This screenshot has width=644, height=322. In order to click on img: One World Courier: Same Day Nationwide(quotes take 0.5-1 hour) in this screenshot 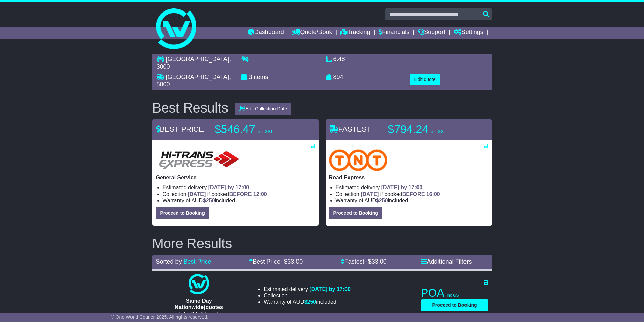, I will do `click(199, 284)`.